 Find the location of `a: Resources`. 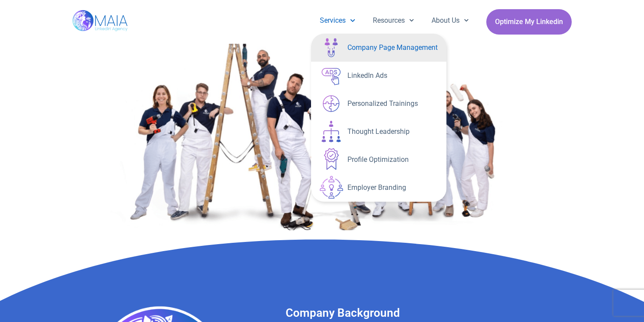

a: Resources is located at coordinates (393, 21).